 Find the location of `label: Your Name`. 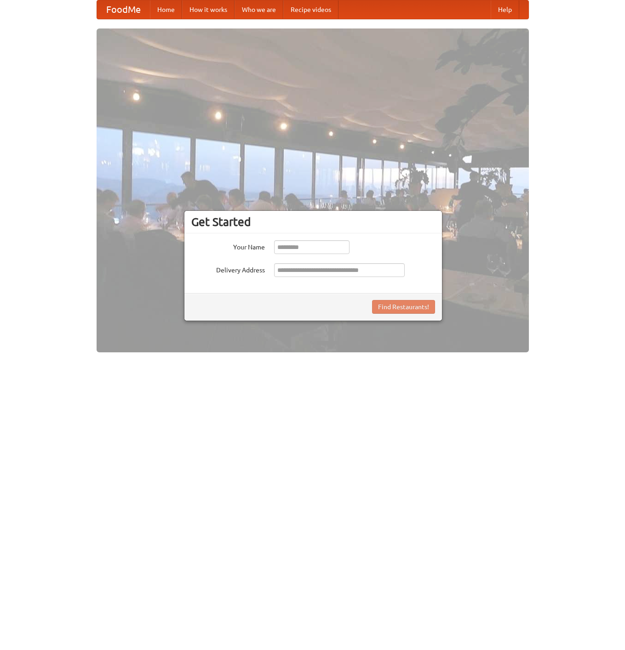

label: Your Name is located at coordinates (228, 246).